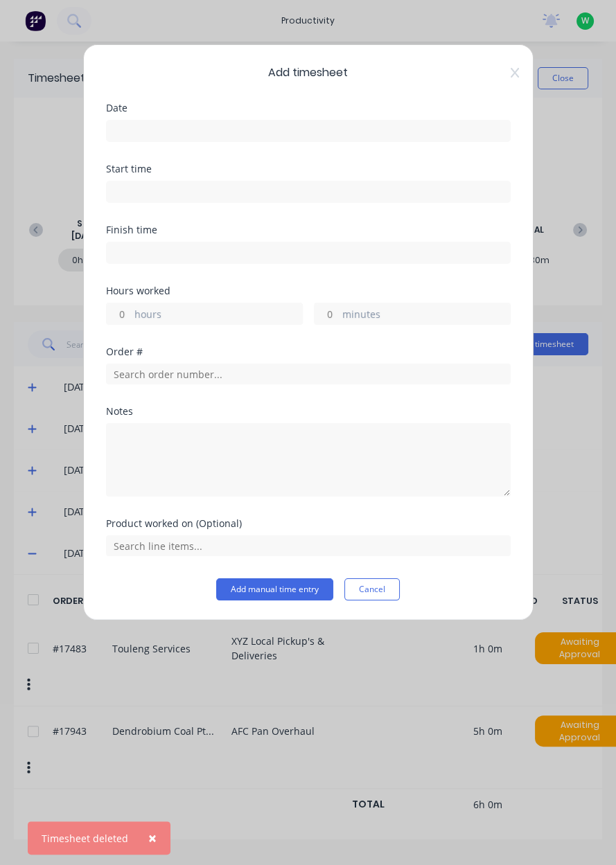  Describe the element at coordinates (308, 374) in the screenshot. I see `input: Search order number...` at that location.